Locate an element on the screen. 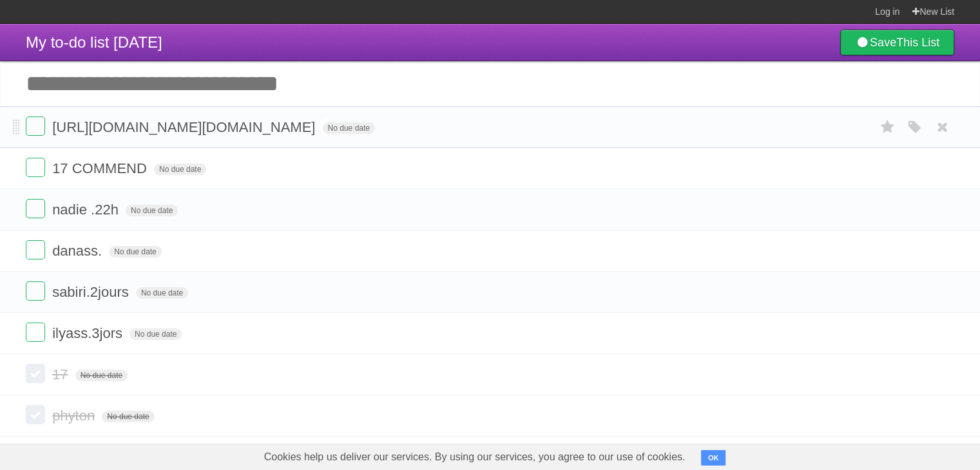  span: 17 is located at coordinates (61, 374).